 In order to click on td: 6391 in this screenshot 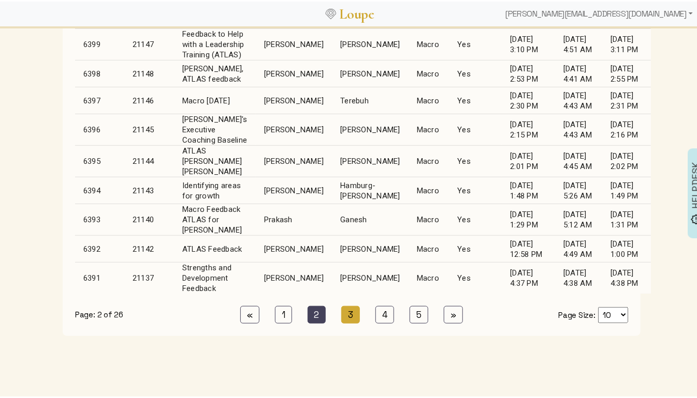, I will do `click(99, 277)`.